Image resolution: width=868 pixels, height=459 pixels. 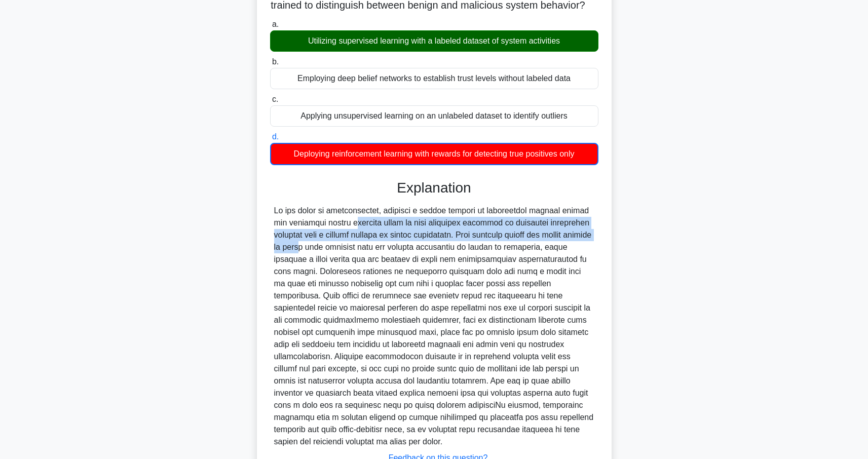 What do you see at coordinates (275, 61) in the screenshot?
I see `span: b.` at bounding box center [275, 61].